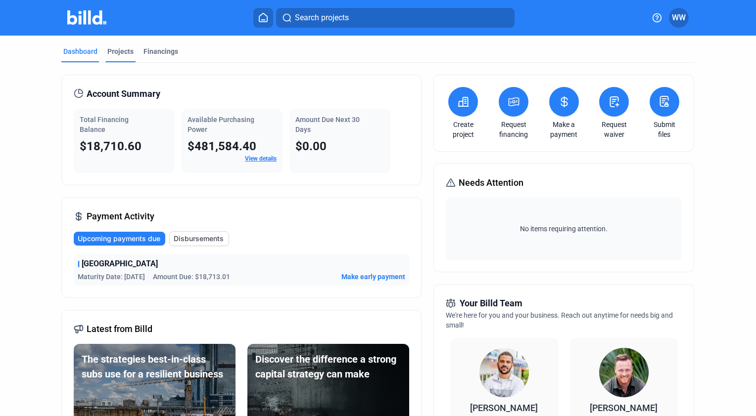 The image size is (756, 416). What do you see at coordinates (120, 51) in the screenshot?
I see `div: Projects` at bounding box center [120, 51].